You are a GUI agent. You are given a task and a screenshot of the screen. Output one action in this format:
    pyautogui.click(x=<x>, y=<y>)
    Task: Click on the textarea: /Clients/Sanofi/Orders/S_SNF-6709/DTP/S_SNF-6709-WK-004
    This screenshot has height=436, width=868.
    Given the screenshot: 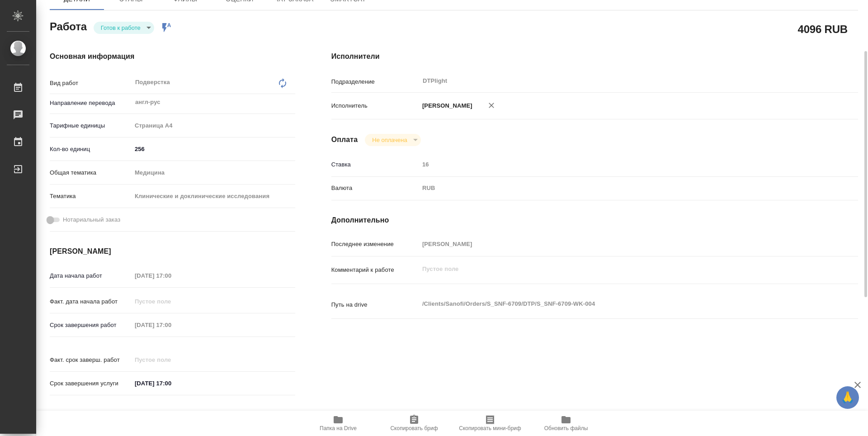 What is the action you would take?
    pyautogui.click(x=617, y=304)
    